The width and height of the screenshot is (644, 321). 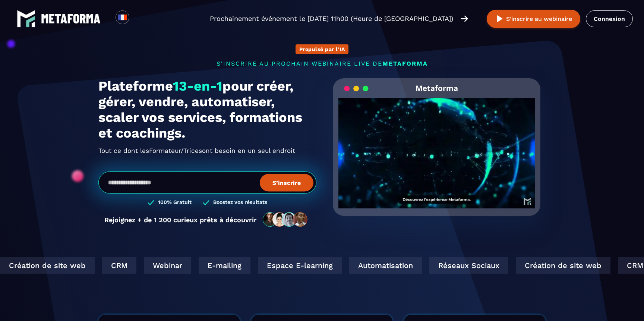 I want to click on div: Création de site web, so click(x=471, y=265).